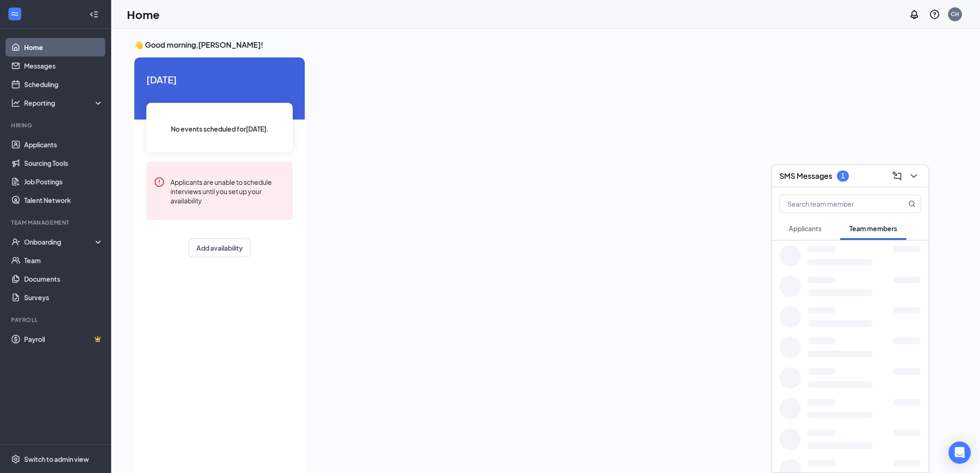 This screenshot has width=980, height=473. Describe the element at coordinates (16, 459) in the screenshot. I see `svg: Settings` at that location.